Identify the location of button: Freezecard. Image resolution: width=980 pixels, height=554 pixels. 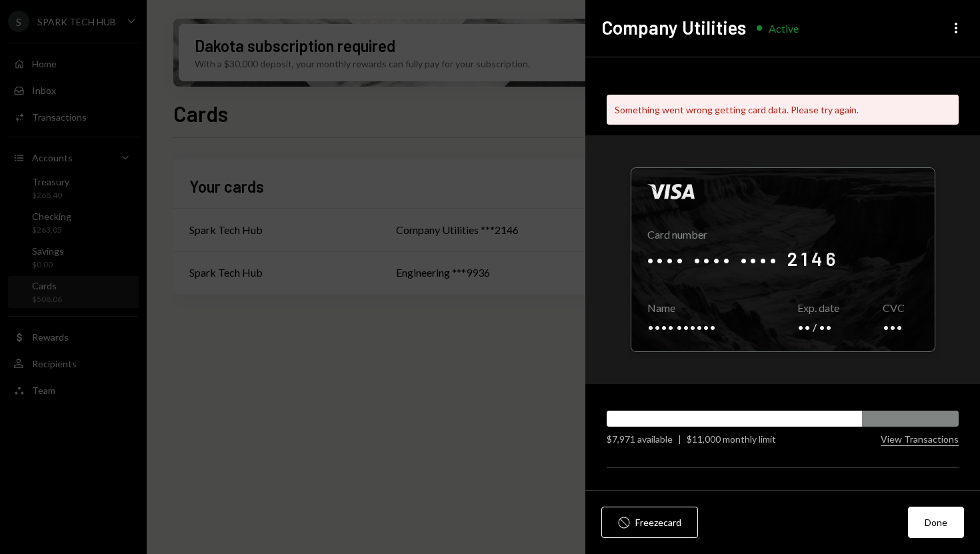
(649, 522).